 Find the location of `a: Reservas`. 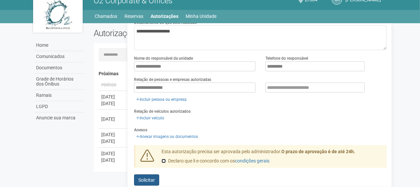

a: Reservas is located at coordinates (134, 16).